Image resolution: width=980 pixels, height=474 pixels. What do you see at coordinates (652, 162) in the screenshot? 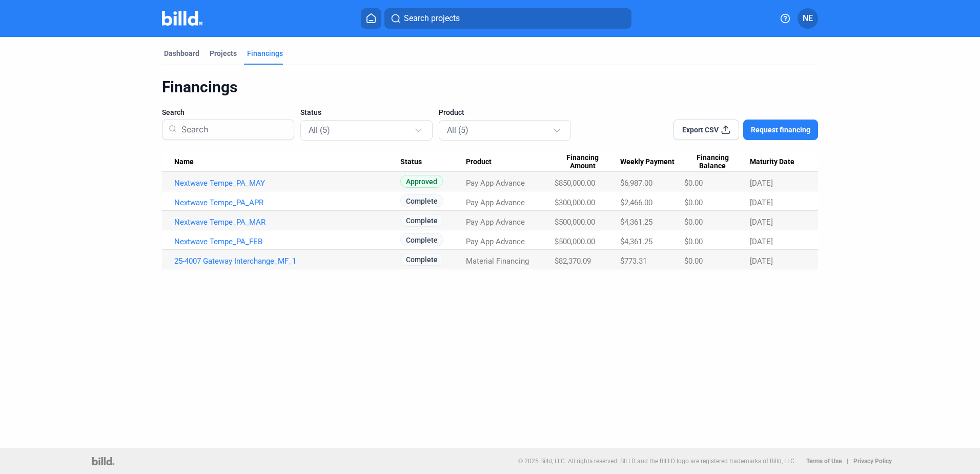
I see `div: Weekly Payment` at bounding box center [652, 162].